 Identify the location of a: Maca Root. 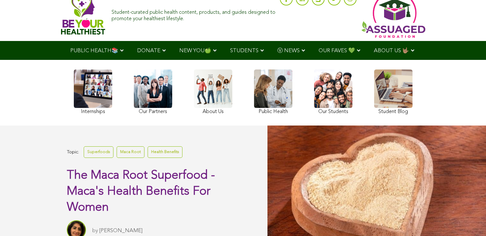
(130, 151).